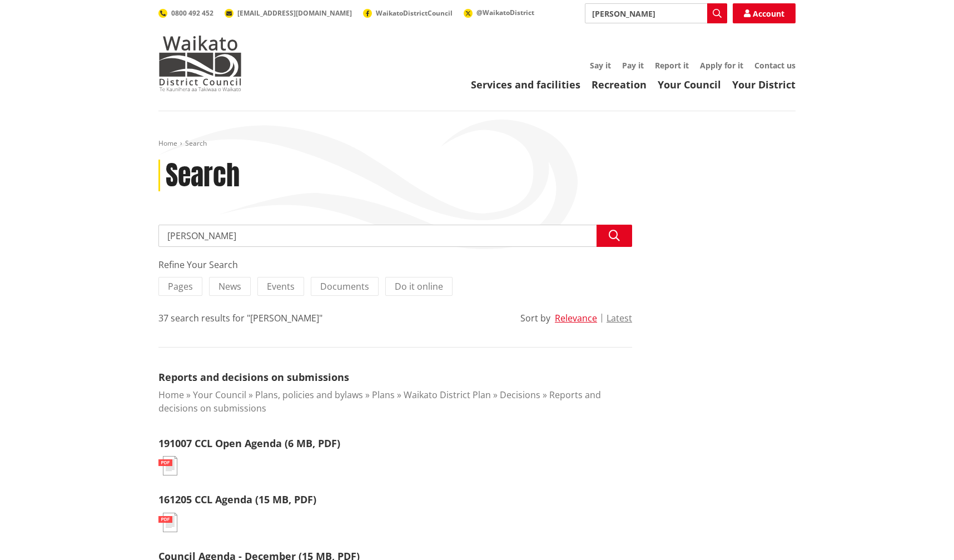 Image resolution: width=954 pixels, height=560 pixels. What do you see at coordinates (309, 394) in the screenshot?
I see `a: Plans, policies and bylaws` at bounding box center [309, 394].